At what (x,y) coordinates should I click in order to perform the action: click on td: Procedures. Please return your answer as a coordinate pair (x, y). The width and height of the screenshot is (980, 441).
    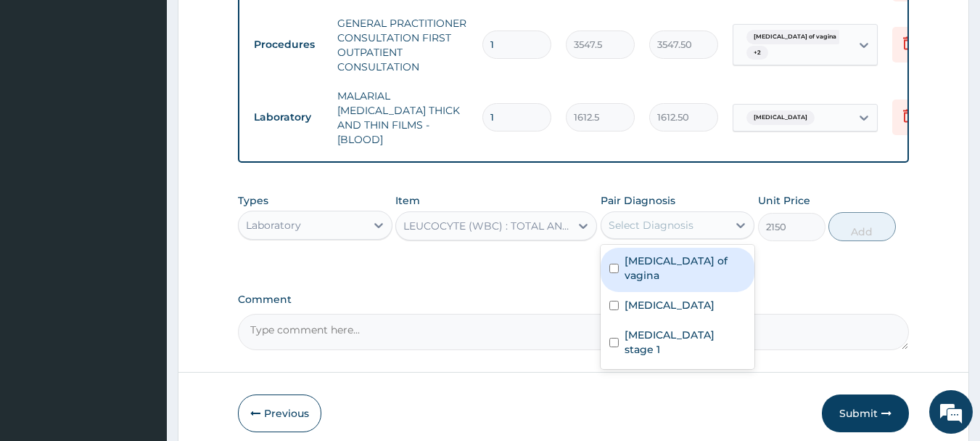
    Looking at the image, I should click on (288, 44).